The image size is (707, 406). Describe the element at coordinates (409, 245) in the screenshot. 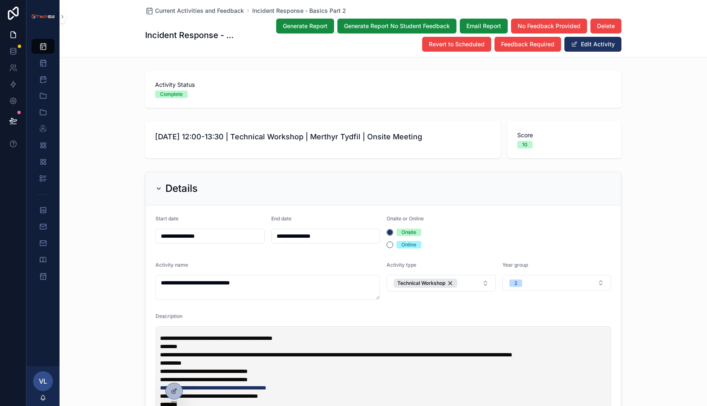

I see `div: Online` at that location.